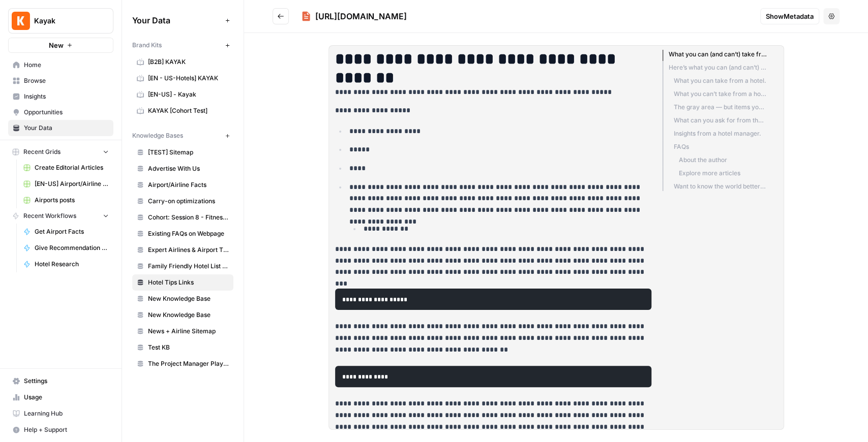 This screenshot has height=442, width=868. Describe the element at coordinates (183, 283) in the screenshot. I see `a: Hotel Tips Links` at that location.